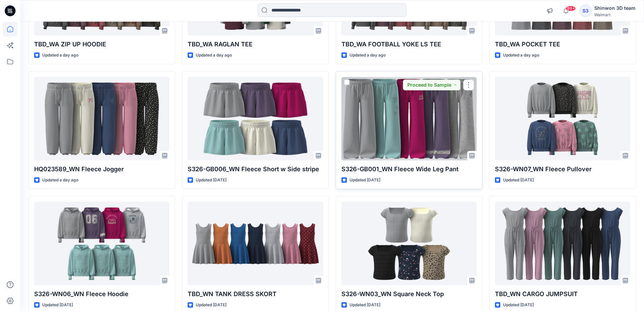  I want to click on a: S326-GB006_WN Fleece Short w Side stripe, so click(255, 119).